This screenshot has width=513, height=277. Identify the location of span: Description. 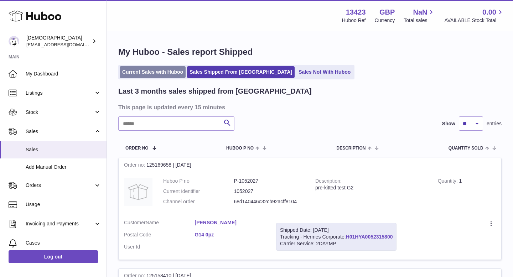
(351, 148).